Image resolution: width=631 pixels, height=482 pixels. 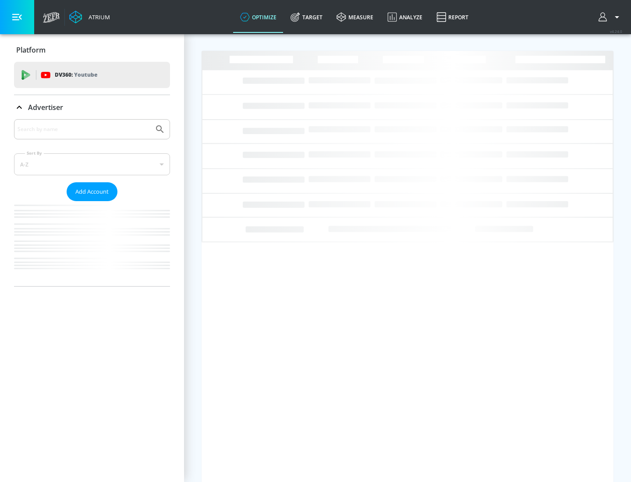 I want to click on p: Advertiser, so click(x=46, y=107).